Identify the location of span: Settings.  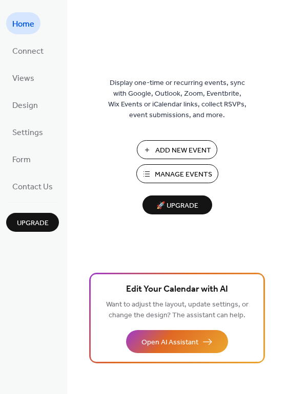
(28, 133).